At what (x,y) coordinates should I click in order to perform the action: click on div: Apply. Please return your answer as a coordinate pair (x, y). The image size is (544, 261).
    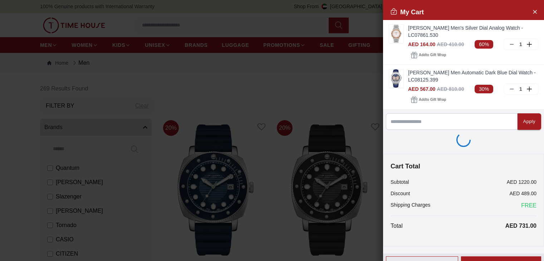
    Looking at the image, I should click on (529, 122).